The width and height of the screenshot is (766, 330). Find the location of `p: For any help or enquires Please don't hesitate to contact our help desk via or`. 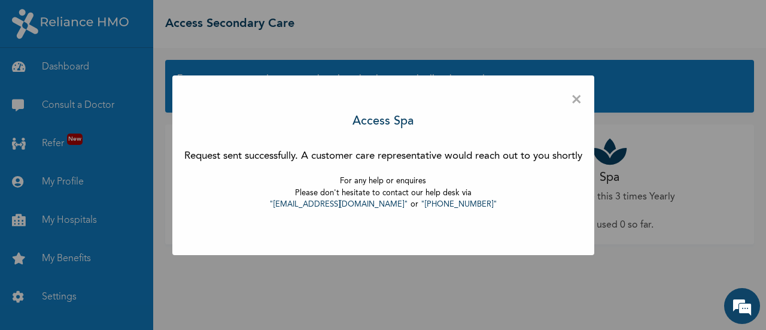

p: For any help or enquires Please don't hesitate to contact our help desk via or is located at coordinates (383, 193).